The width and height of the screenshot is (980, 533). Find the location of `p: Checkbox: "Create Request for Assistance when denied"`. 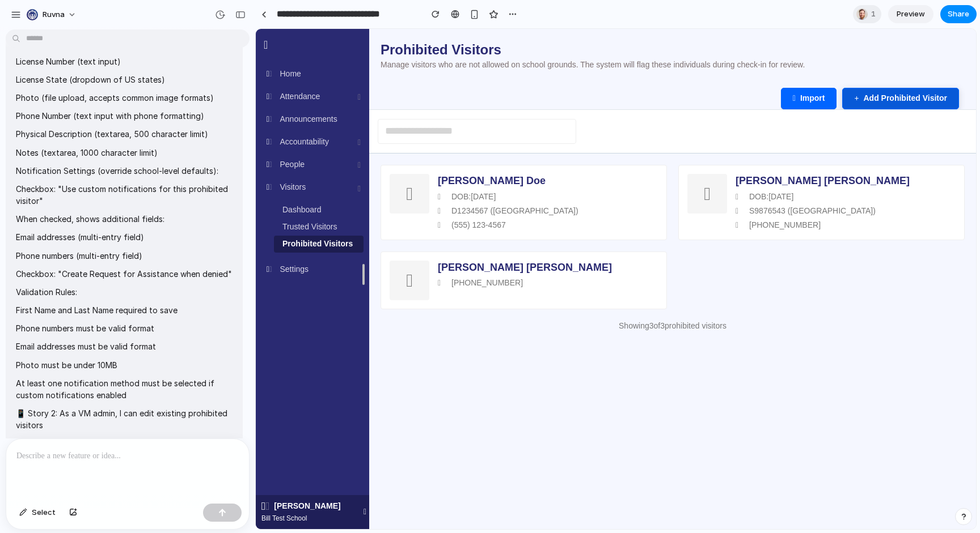

p: Checkbox: "Create Request for Assistance when denied" is located at coordinates (124, 274).